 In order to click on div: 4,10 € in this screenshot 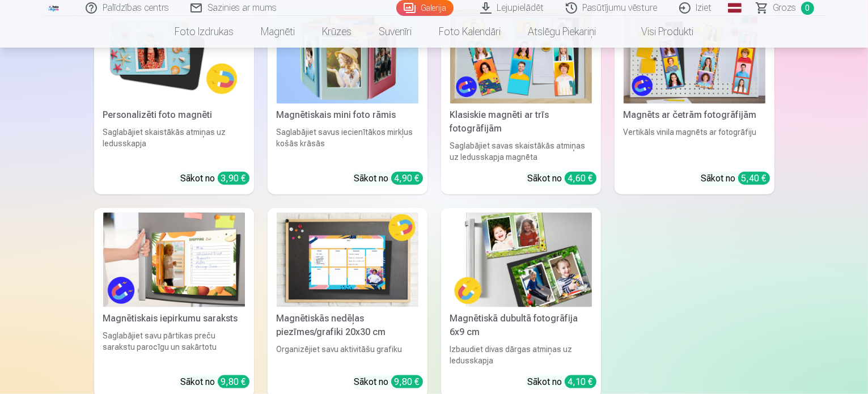, I will do `click(581, 382)`.